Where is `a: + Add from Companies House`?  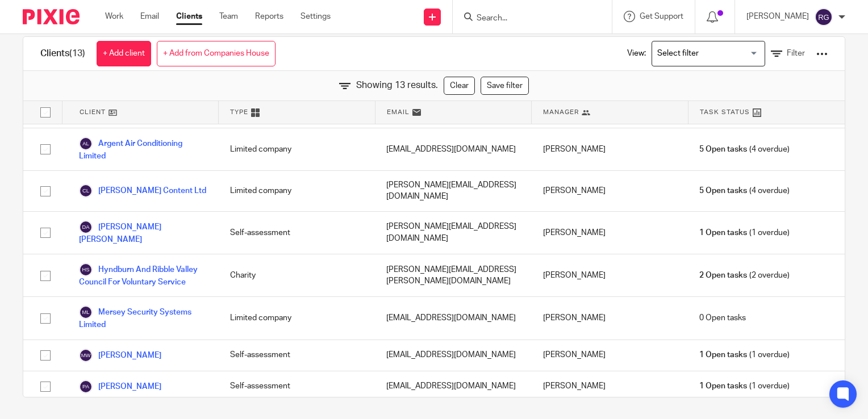
a: + Add from Companies House is located at coordinates (216, 53).